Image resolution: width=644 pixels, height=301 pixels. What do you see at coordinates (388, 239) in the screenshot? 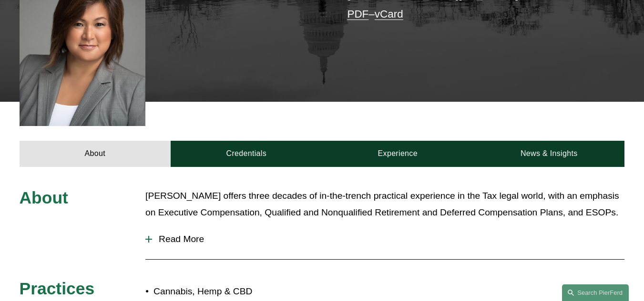
I see `span: Read More` at bounding box center [388, 239].